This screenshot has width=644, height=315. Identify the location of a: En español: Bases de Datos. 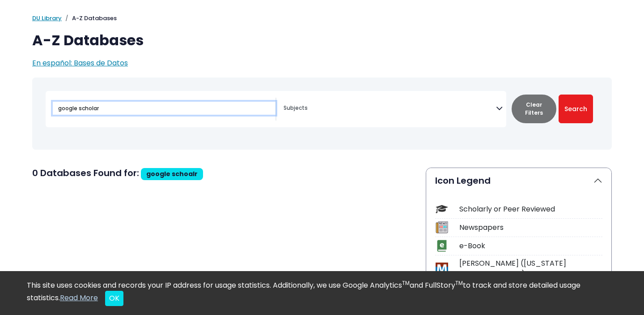
(80, 63).